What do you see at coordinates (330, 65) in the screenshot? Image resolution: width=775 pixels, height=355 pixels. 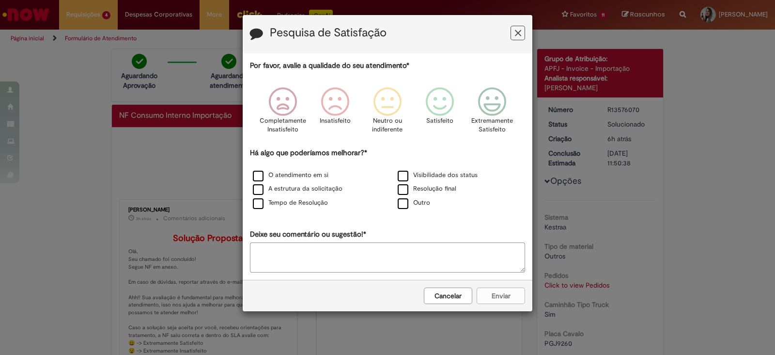 I see `label: Por favor, avalie a qualidade do seu atendimento*` at bounding box center [330, 65].